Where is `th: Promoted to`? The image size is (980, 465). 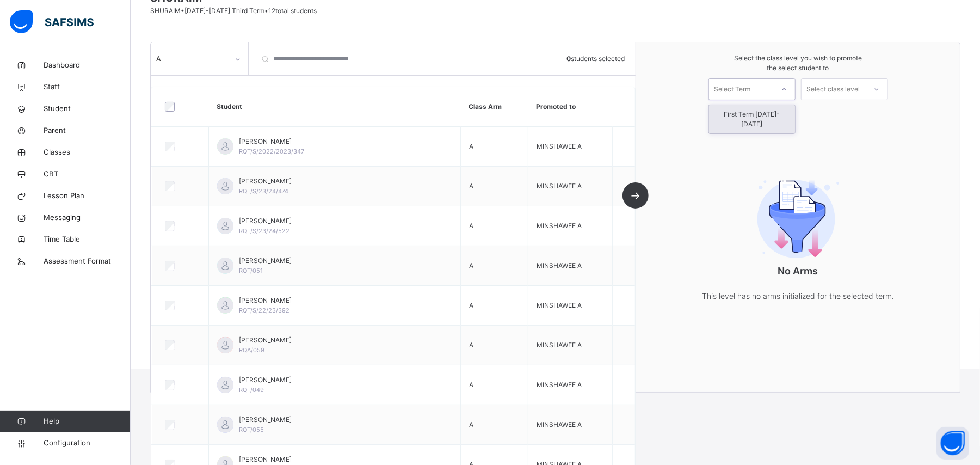 th: Promoted to is located at coordinates (570, 106).